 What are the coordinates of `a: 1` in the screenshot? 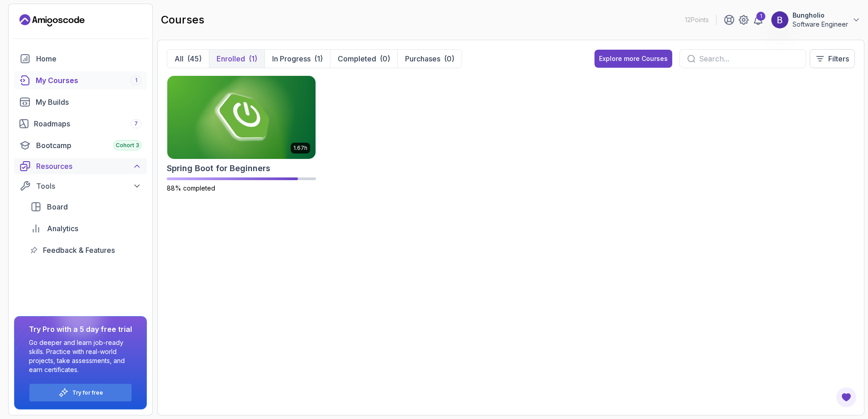 It's located at (758, 20).